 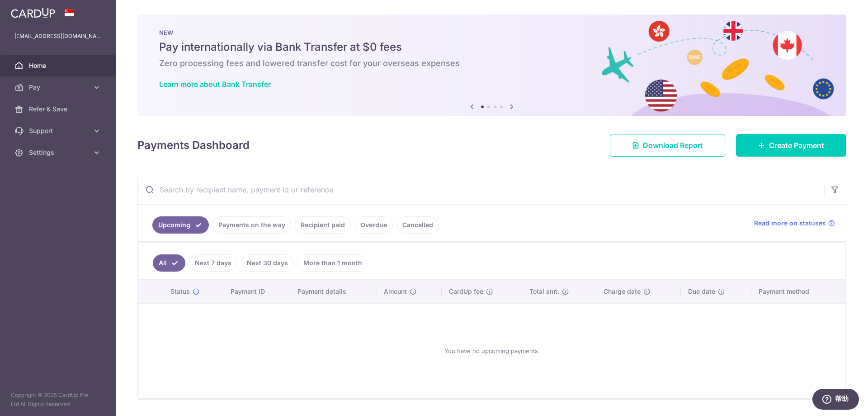 I want to click on span: Due date, so click(x=702, y=292).